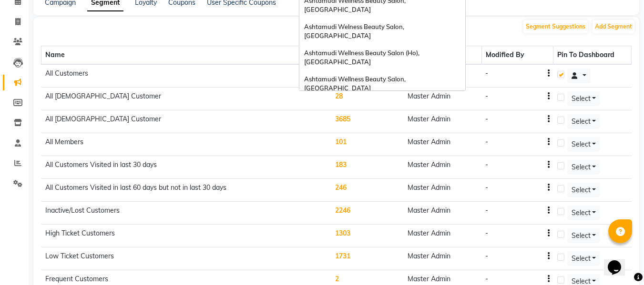 The width and height of the screenshot is (644, 285). I want to click on td: 1731, so click(367, 259).